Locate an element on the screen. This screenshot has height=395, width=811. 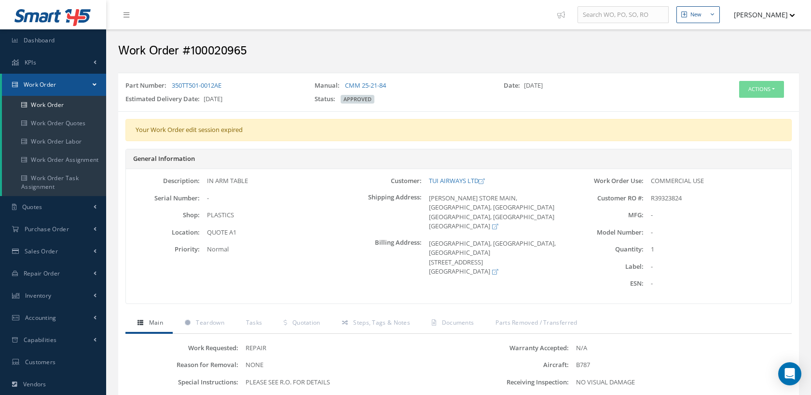
label: Estimated Delivery Date: is located at coordinates (164, 99).